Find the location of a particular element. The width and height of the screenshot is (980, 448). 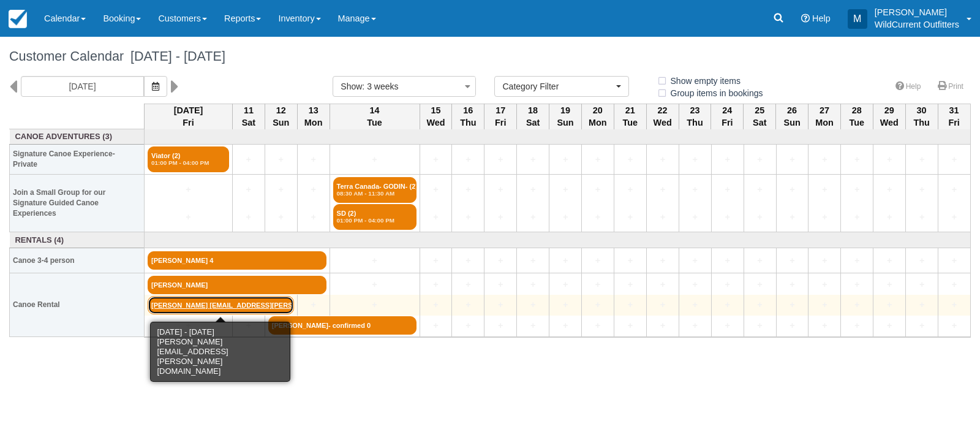

button: Category Filter is located at coordinates (562, 86).